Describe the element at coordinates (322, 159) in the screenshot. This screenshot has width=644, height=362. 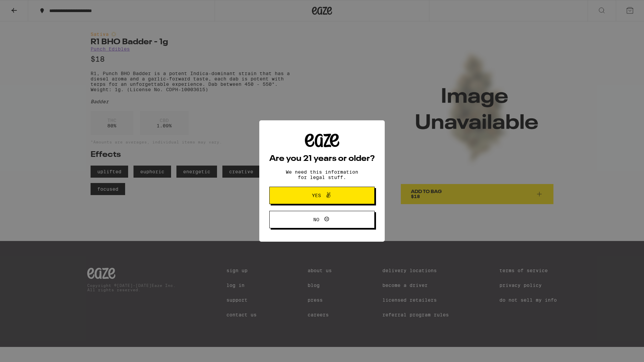
I see `h2: Are you 21 years or older?` at that location.